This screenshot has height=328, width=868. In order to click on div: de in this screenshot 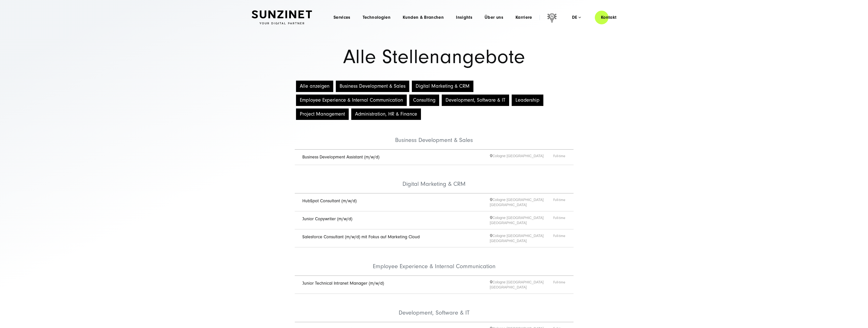, I will do `click(576, 18)`.